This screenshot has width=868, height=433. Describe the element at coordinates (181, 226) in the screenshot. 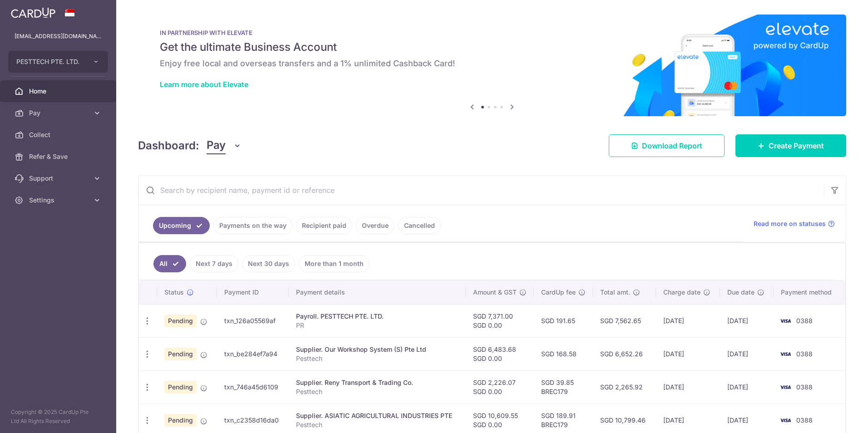

I see `a: Upcoming` at that location.